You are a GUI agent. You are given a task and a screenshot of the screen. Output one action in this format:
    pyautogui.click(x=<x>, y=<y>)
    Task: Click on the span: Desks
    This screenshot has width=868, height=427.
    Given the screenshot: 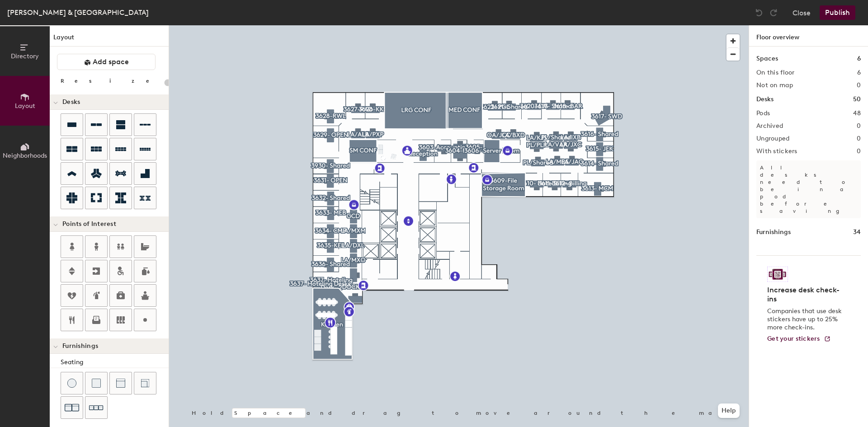 What is the action you would take?
    pyautogui.click(x=71, y=102)
    